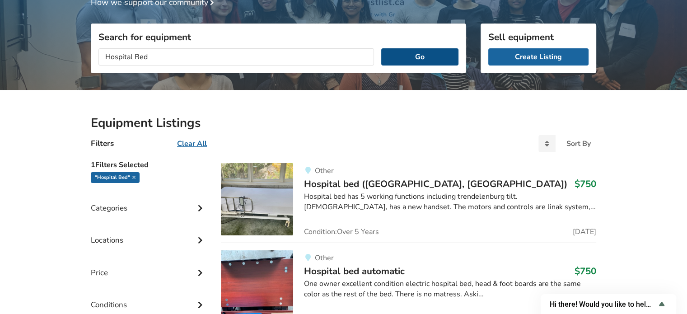 This screenshot has width=687, height=314. I want to click on span: Condition: Over 5 Years, so click(341, 232).